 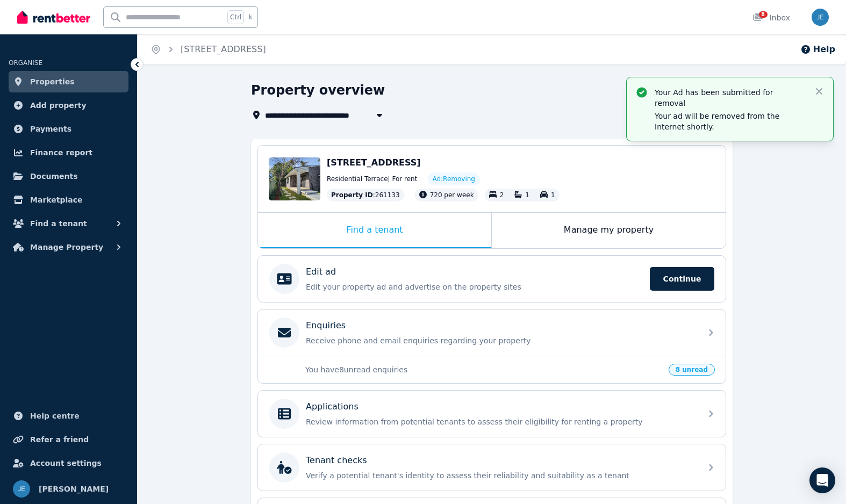 I want to click on button: Manage Property, so click(x=68, y=247).